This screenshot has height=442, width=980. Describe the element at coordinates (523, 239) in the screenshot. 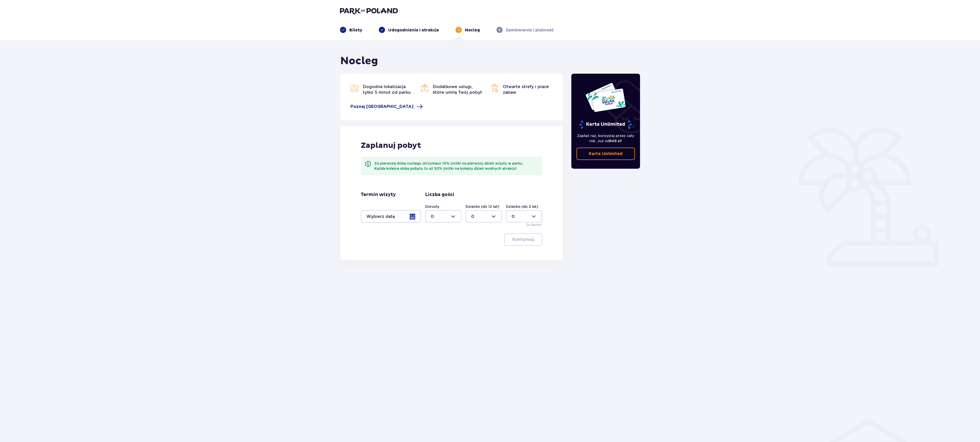

I see `button: Kontynuuj` at that location.